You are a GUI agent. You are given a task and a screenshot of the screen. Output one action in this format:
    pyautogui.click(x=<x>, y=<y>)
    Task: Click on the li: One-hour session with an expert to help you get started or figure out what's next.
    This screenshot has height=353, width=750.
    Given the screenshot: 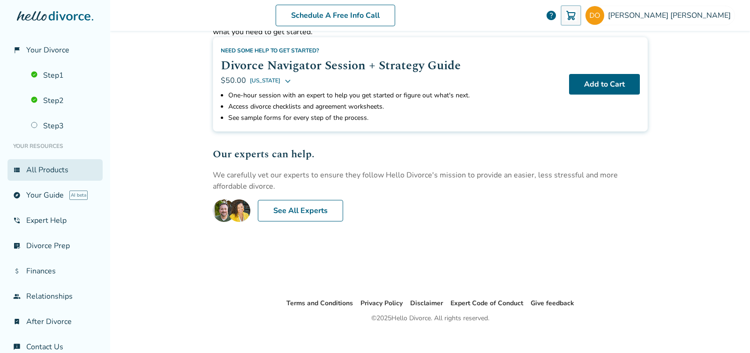 What is the action you would take?
    pyautogui.click(x=395, y=96)
    